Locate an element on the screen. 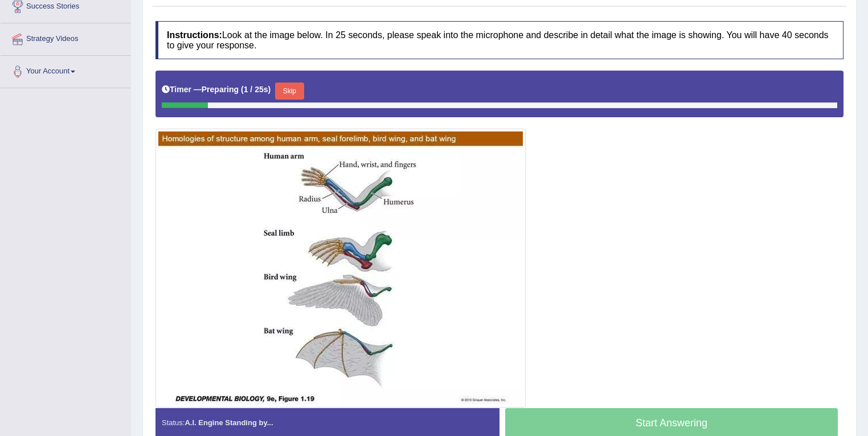 Image resolution: width=868 pixels, height=436 pixels. b: 1 / 25s is located at coordinates (256, 90).